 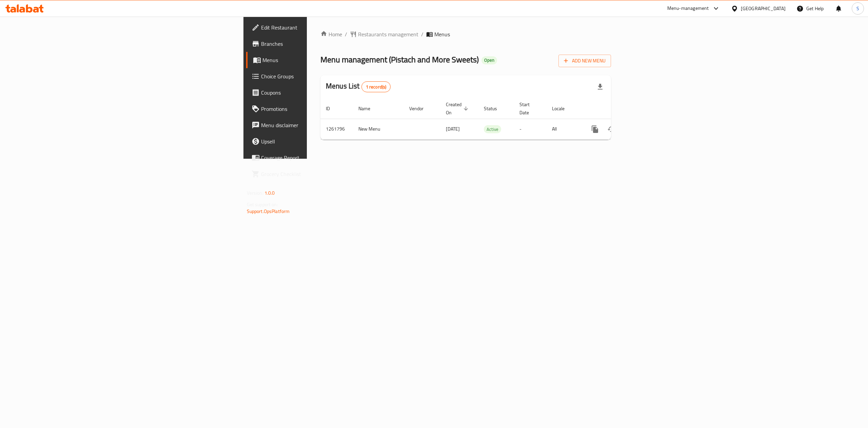 What do you see at coordinates (317, 174) in the screenshot?
I see `a: Grocery Checklist` at bounding box center [317, 174].